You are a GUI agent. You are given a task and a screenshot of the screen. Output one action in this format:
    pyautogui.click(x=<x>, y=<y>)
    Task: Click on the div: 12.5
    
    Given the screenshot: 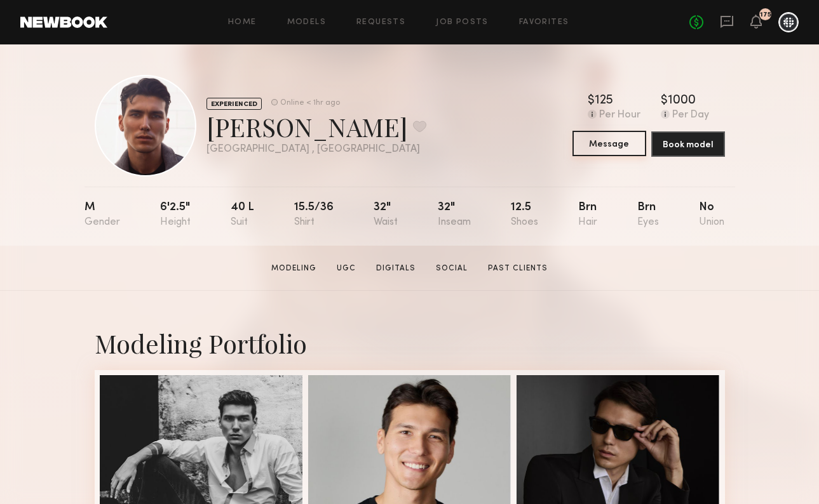 What is the action you would take?
    pyautogui.click(x=524, y=215)
    